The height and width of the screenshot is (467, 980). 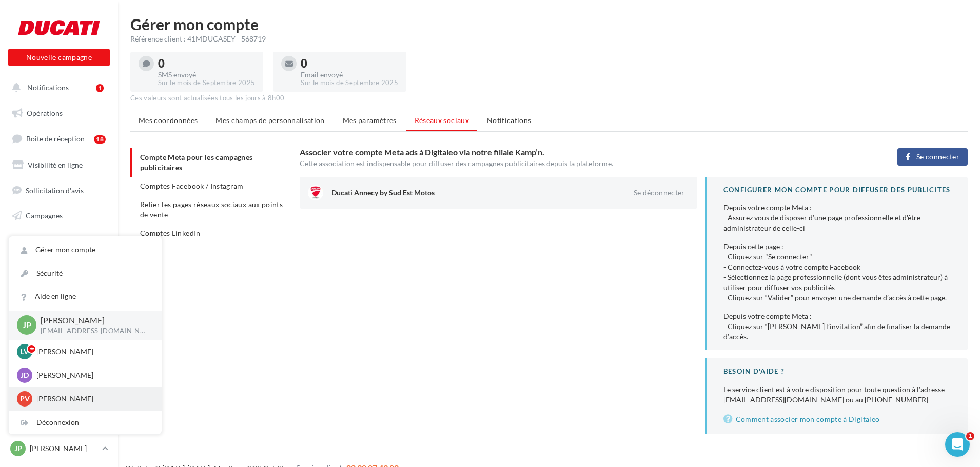 I want to click on a: Sécurité, so click(x=85, y=274).